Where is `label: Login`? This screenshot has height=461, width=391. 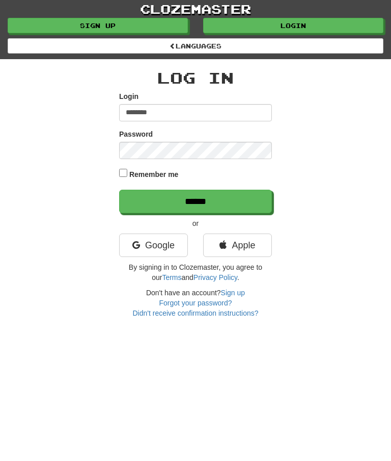 label: Login is located at coordinates (129, 96).